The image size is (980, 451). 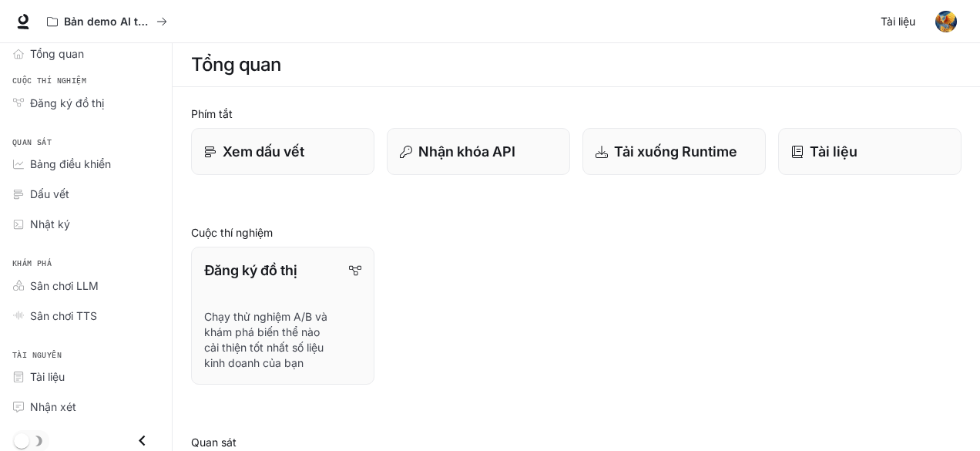 What do you see at coordinates (283, 151) in the screenshot?
I see `a: Xem dấu vết` at bounding box center [283, 151].